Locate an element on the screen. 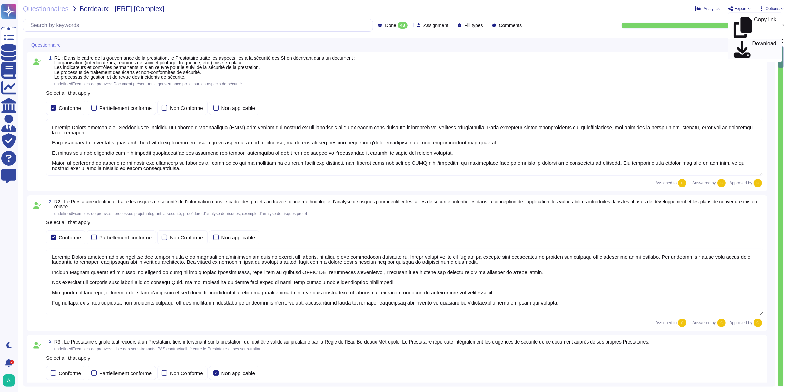  span: Questionnaire is located at coordinates (46, 45).